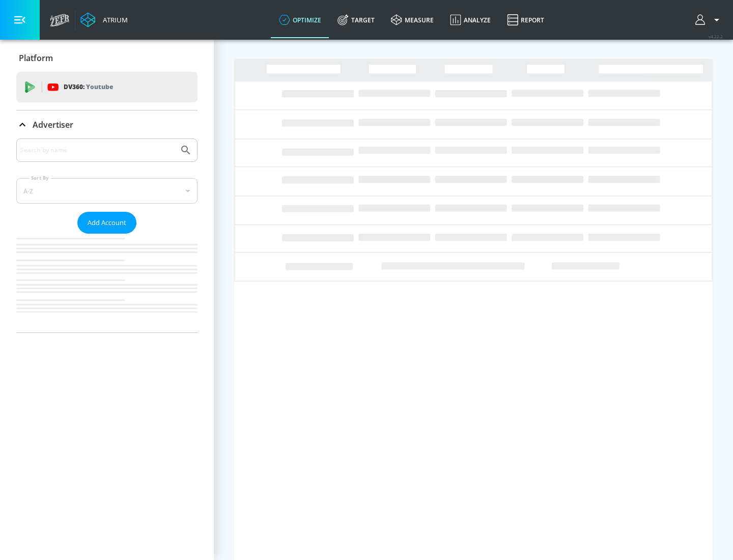  What do you see at coordinates (107, 222) in the screenshot?
I see `button: Add Account` at bounding box center [107, 222].